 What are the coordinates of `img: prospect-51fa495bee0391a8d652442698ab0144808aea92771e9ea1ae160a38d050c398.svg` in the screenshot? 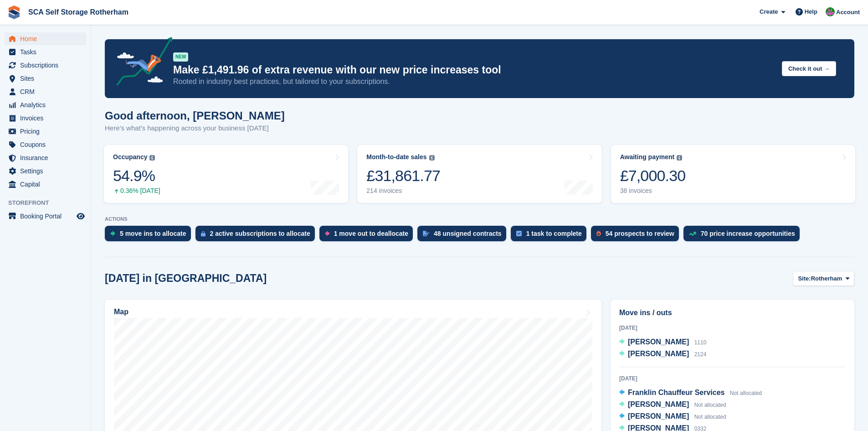 It's located at (599, 233).